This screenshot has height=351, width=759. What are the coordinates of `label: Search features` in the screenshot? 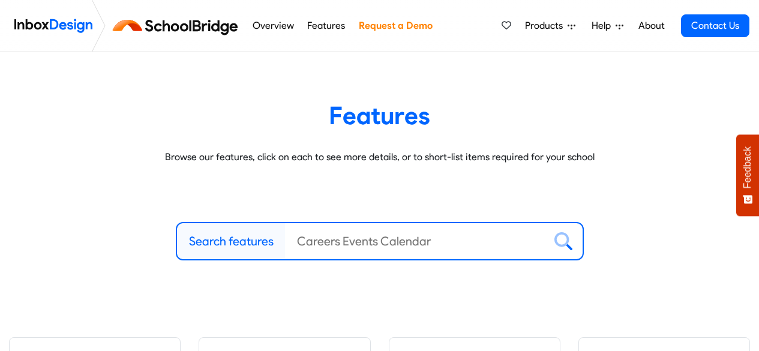 It's located at (231, 241).